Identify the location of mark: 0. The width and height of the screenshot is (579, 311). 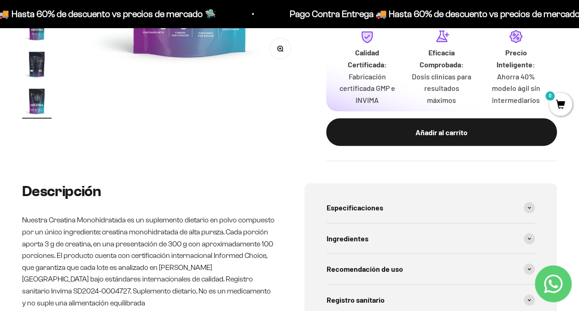
(550, 96).